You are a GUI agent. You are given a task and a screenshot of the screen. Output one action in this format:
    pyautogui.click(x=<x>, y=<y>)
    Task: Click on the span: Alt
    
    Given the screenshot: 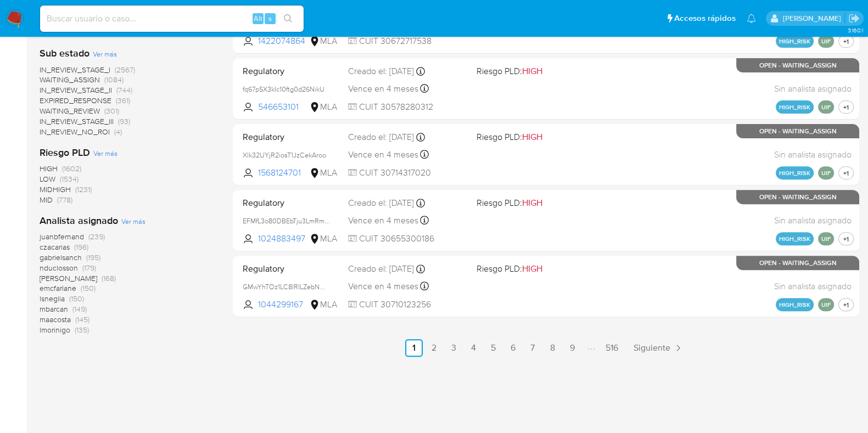 What is the action you would take?
    pyautogui.click(x=258, y=18)
    